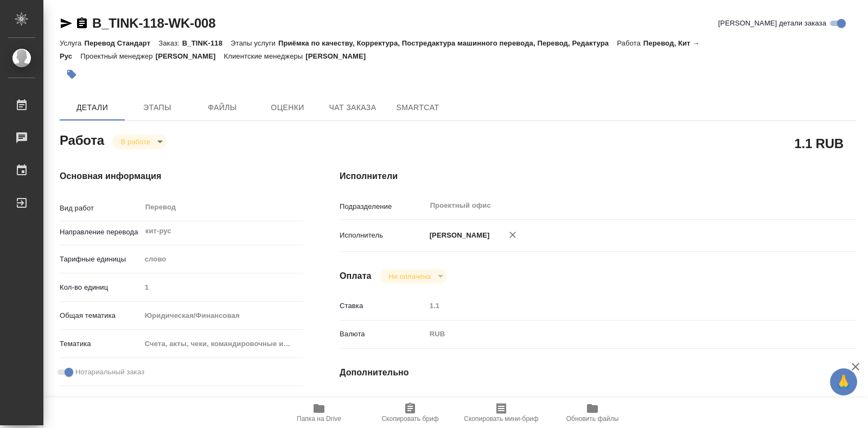  I want to click on button: Скопировать ссылку для ЯМессенджера, so click(67, 23).